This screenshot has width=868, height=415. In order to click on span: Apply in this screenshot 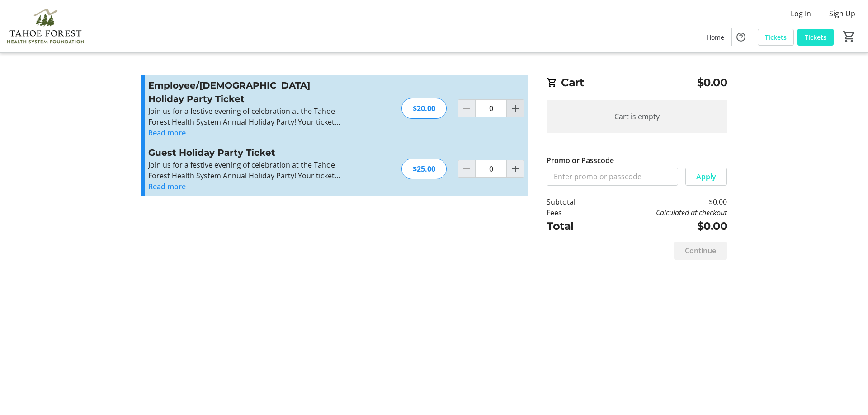, I will do `click(706, 177)`.